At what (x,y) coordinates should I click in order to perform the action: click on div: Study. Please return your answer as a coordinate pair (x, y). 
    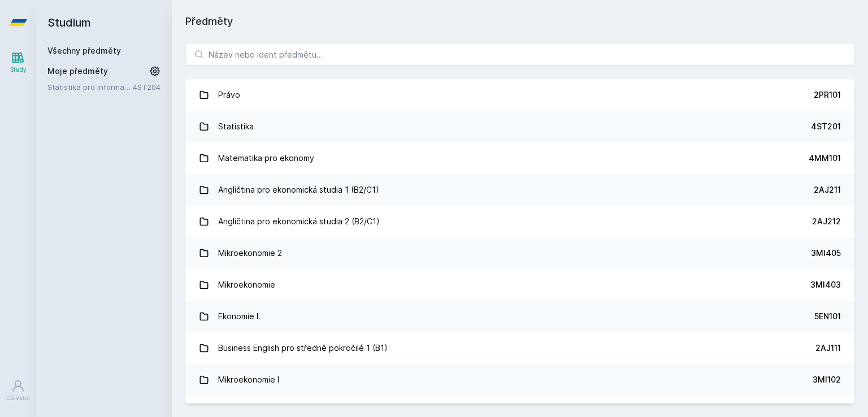
    Looking at the image, I should click on (18, 69).